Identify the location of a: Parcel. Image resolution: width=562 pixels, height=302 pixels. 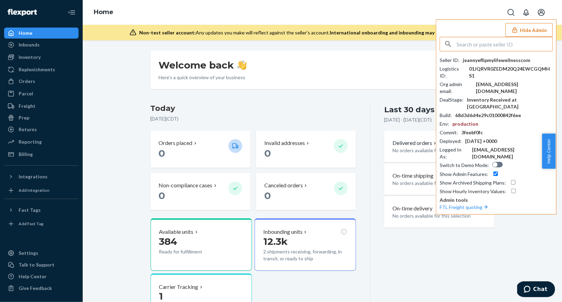
(41, 94).